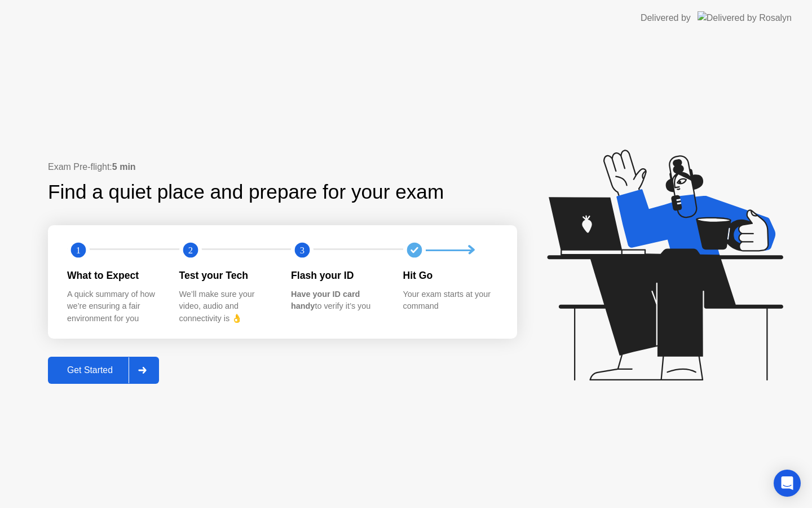 This screenshot has height=508, width=812. What do you see at coordinates (114, 275) in the screenshot?
I see `div: What to Expect` at bounding box center [114, 275].